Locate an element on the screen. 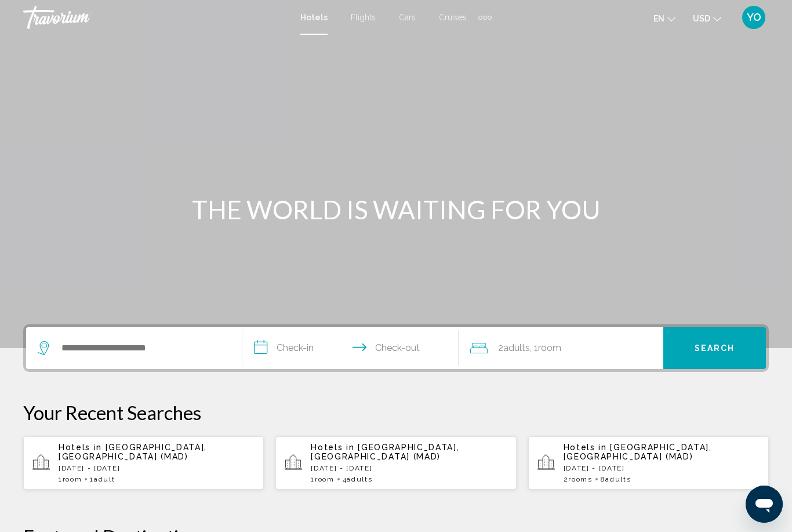 The height and width of the screenshot is (532, 792). span: 4 is located at coordinates (358, 479).